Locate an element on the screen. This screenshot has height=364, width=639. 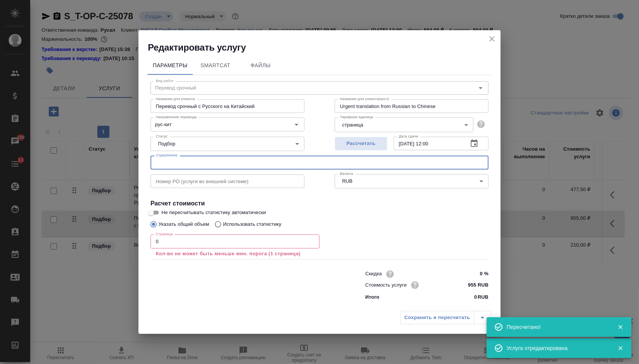
div: RUB is located at coordinates (412, 181).